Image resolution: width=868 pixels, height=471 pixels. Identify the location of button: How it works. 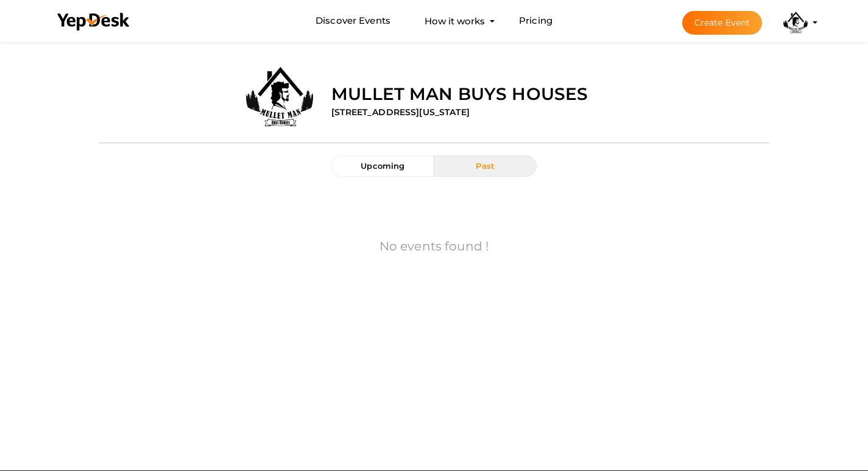
(454, 21).